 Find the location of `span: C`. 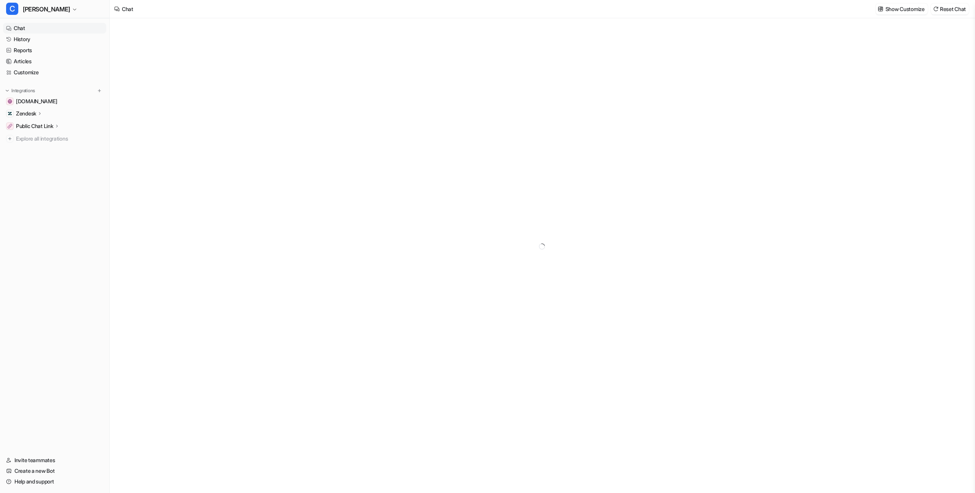

span: C is located at coordinates (12, 9).